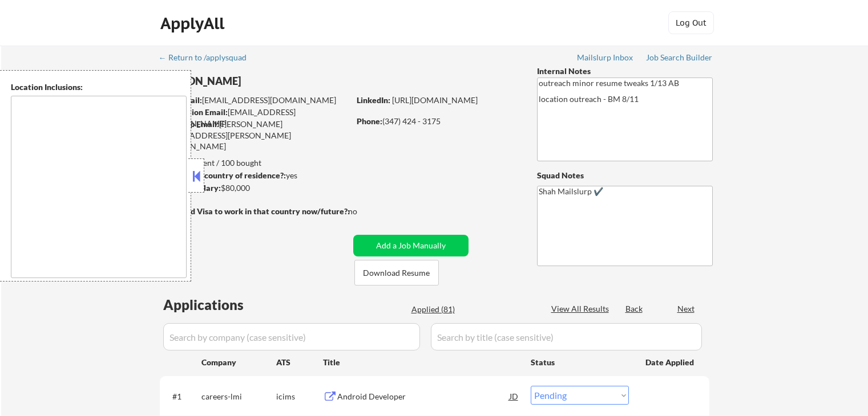 Image resolution: width=868 pixels, height=416 pixels. What do you see at coordinates (670, 363) in the screenshot?
I see `div: Date Applied` at bounding box center [670, 363].